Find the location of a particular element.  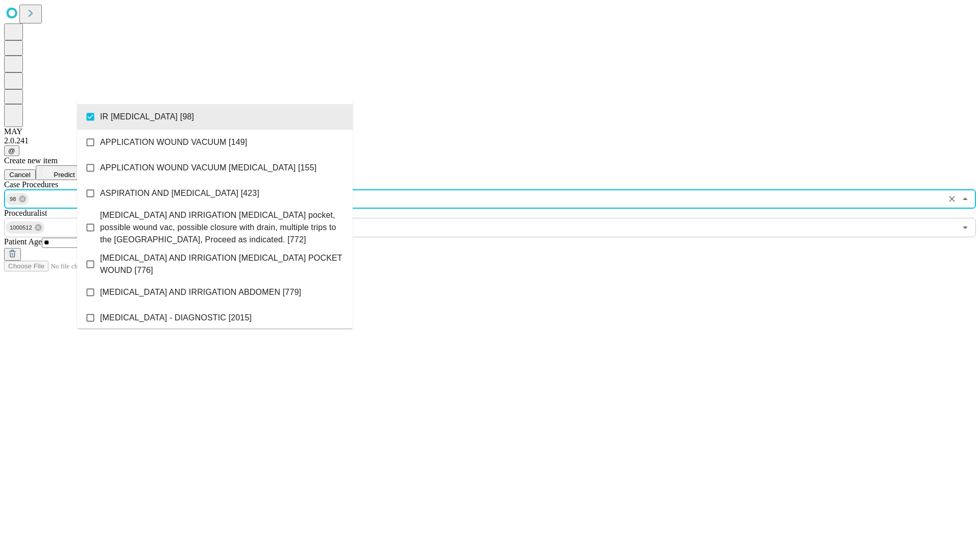

span: APPLICATION WOUND VACUUM [149] is located at coordinates (173, 143).